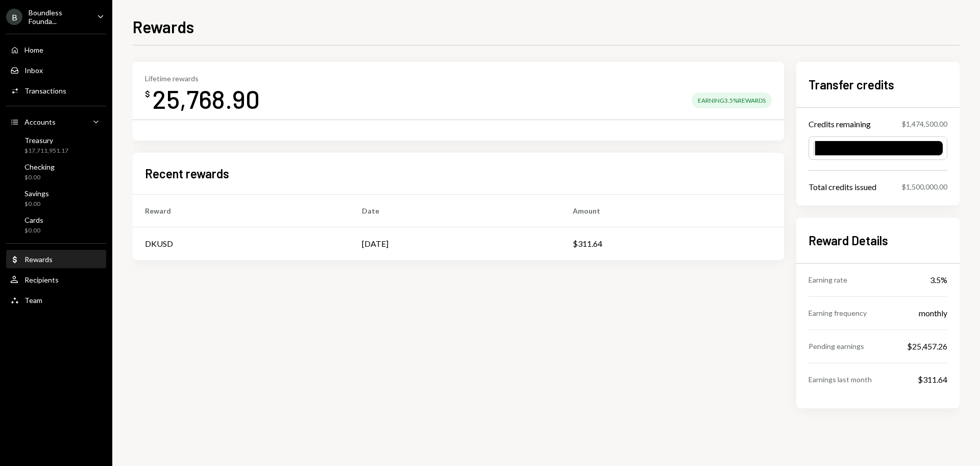 The width and height of the screenshot is (980, 466). What do you see at coordinates (37, 193) in the screenshot?
I see `div: Savings` at bounding box center [37, 193].